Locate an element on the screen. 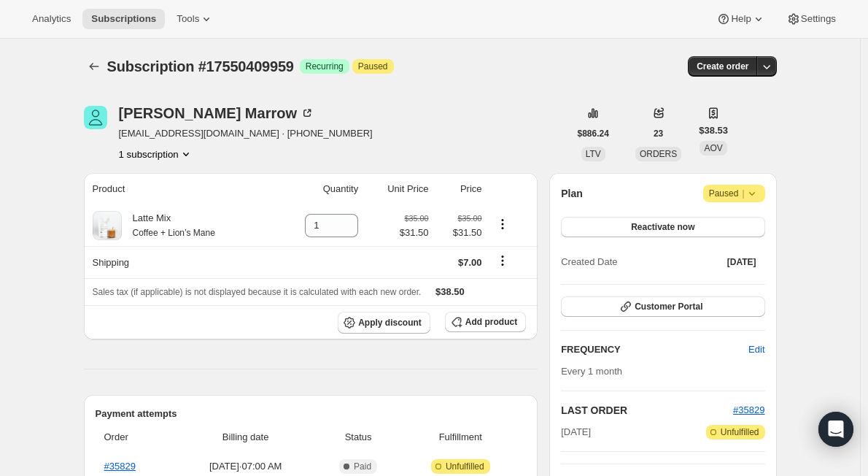 The image size is (868, 476). button: Tools is located at coordinates (194, 19).